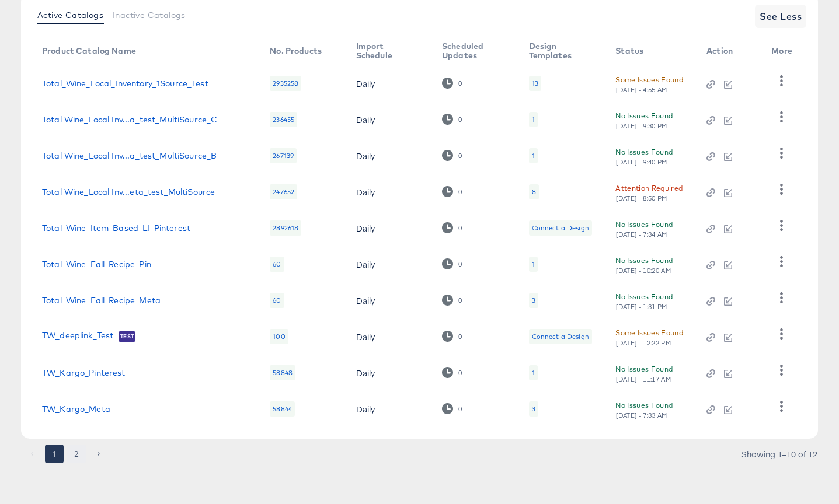  What do you see at coordinates (116, 228) in the screenshot?
I see `a: Total_Wine_Item_Based_LI_Pinterest` at bounding box center [116, 228].